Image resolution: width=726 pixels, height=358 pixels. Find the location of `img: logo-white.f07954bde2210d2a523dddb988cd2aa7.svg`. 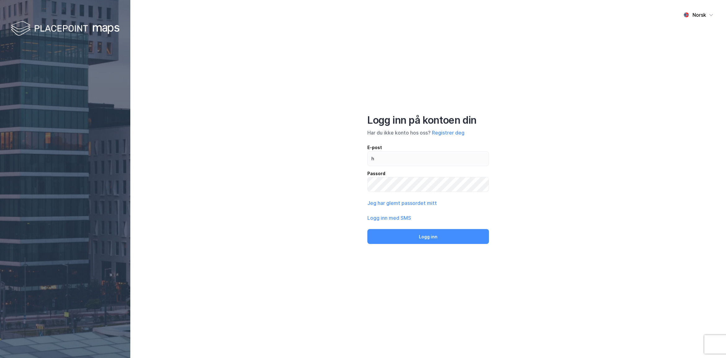

img: logo-white.f07954bde2210d2a523dddb988cd2aa7.svg is located at coordinates (65, 29).